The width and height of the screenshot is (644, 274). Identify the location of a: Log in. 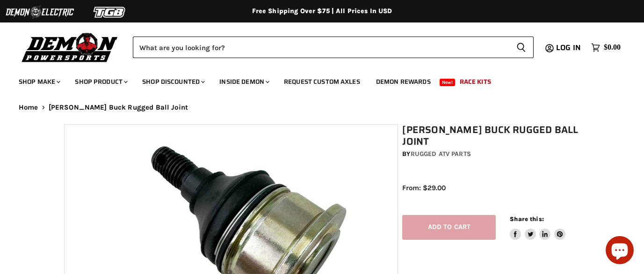
(569, 48).